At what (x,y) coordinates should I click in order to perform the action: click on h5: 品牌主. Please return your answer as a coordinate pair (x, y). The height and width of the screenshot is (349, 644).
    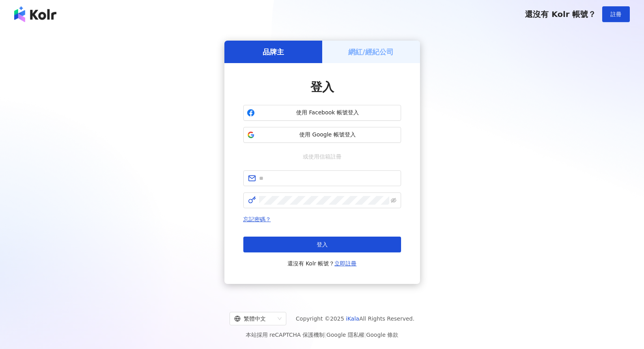
    Looking at the image, I should click on (273, 52).